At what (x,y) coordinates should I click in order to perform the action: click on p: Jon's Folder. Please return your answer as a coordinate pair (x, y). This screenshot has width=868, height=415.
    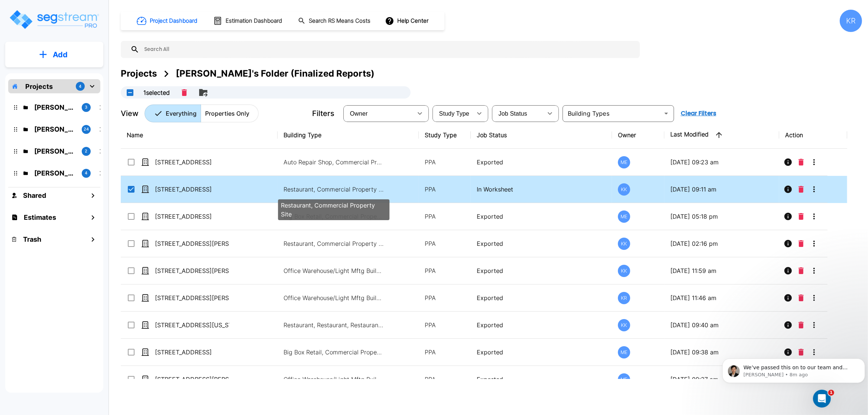
    Looking at the image, I should click on (55, 173).